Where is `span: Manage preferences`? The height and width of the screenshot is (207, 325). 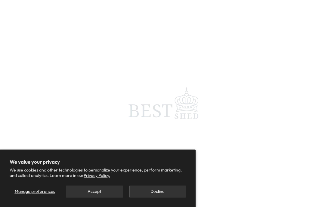 span: Manage preferences is located at coordinates (35, 191).